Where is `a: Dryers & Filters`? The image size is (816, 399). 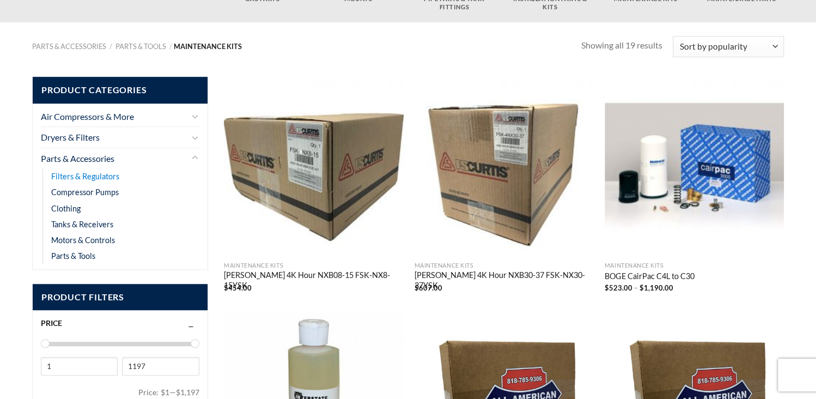
a: Dryers & Filters is located at coordinates (114, 137).